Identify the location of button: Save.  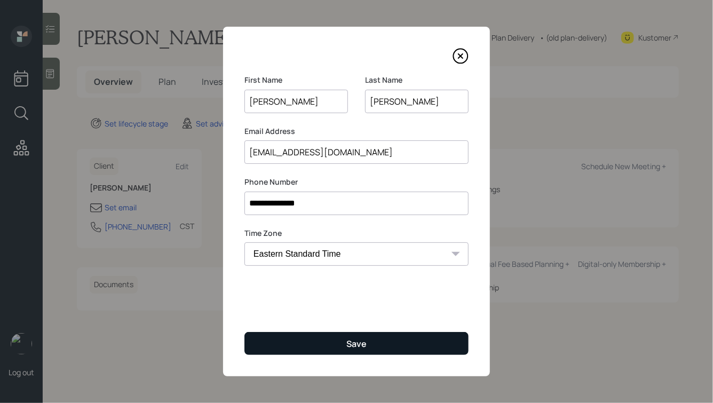
(357, 343).